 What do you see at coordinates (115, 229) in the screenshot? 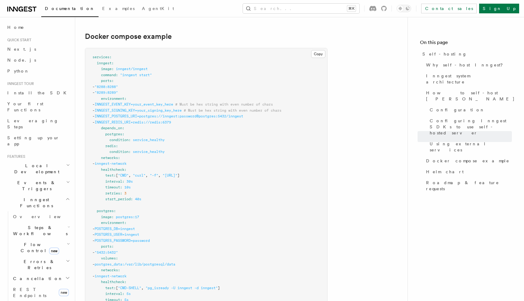
I see `span: POSTGRES_DB=inngest` at bounding box center [115, 229].